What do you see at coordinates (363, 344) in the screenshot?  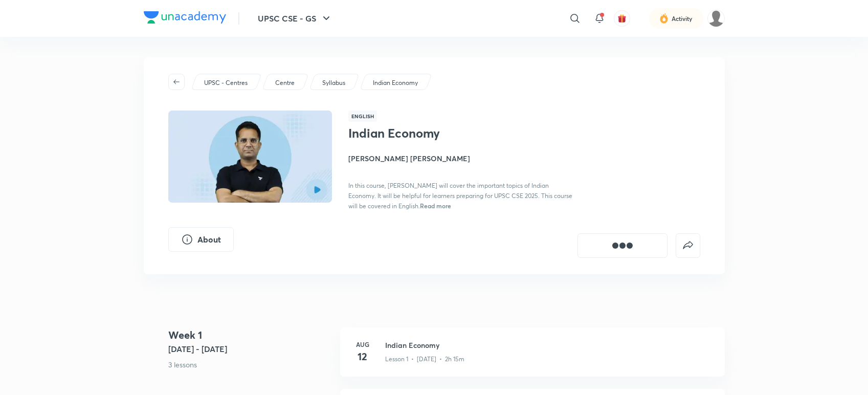 I see `h6: Aug` at bounding box center [363, 344].